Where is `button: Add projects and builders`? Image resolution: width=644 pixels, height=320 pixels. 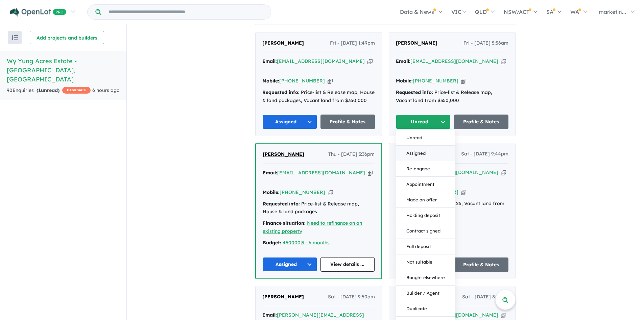
button: Add projects and builders is located at coordinates (67, 38).